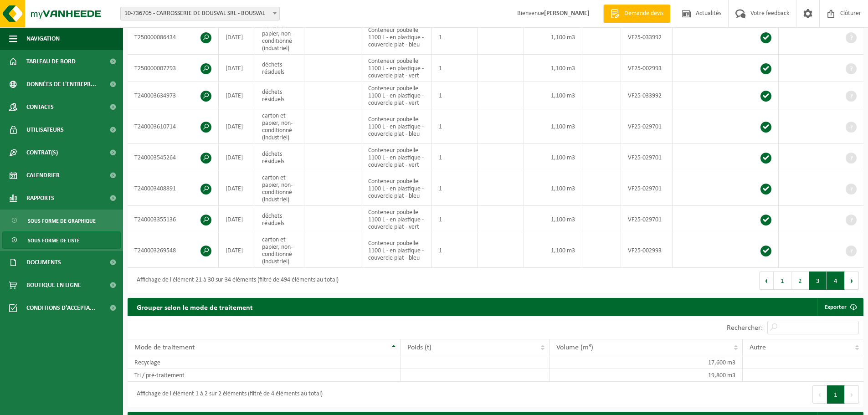  I want to click on td: Recyclage, so click(264, 362).